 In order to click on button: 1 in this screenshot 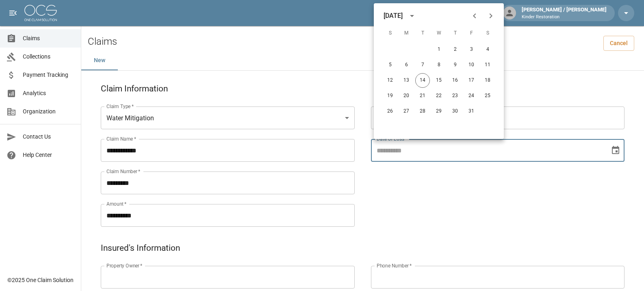, I will do `click(439, 49)`.